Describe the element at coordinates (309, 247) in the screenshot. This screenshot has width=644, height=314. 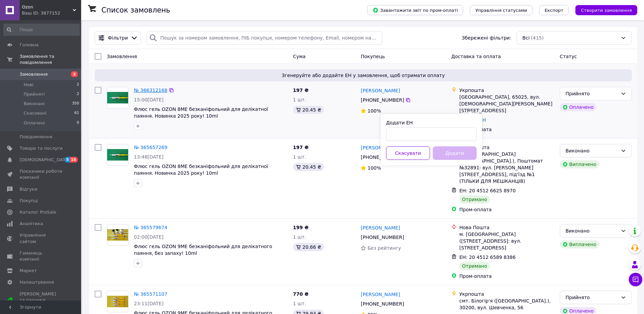
I see `div: 20.66 ₴` at that location.